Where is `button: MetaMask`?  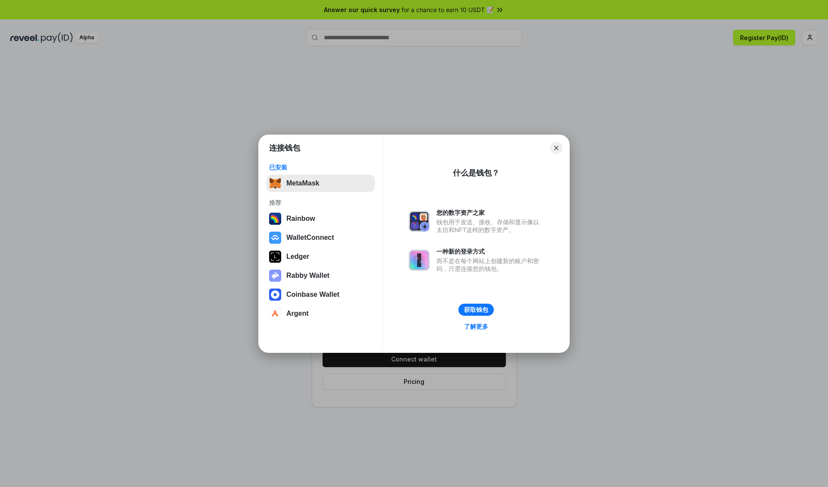
button: MetaMask is located at coordinates (320, 183).